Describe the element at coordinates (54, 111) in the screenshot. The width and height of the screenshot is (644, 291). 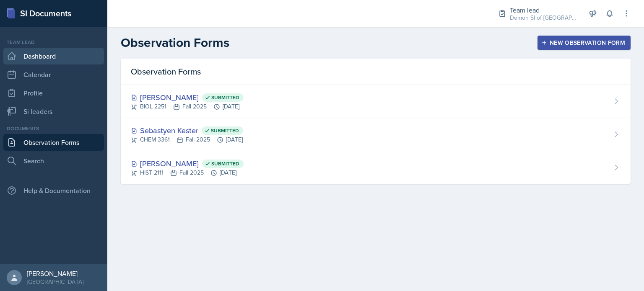
I see `a: Si leaders` at that location.